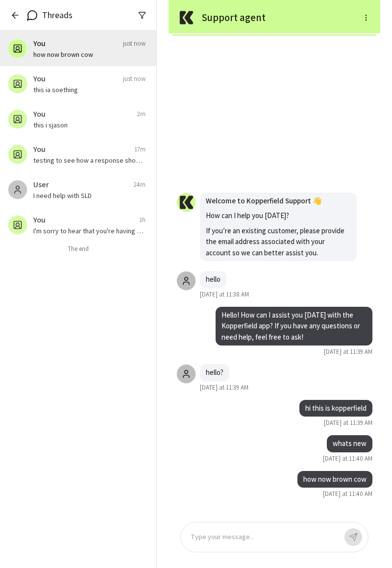  I want to click on h6: Threads, so click(87, 15).